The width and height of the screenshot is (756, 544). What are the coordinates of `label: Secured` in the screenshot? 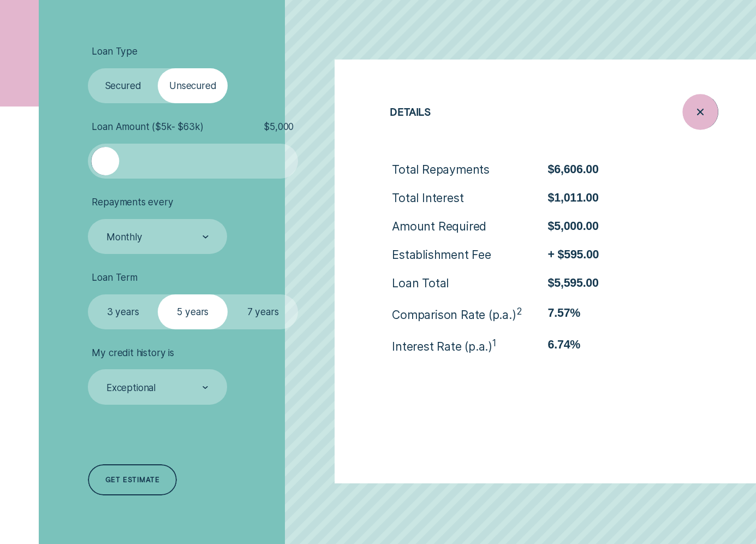 It's located at (123, 86).